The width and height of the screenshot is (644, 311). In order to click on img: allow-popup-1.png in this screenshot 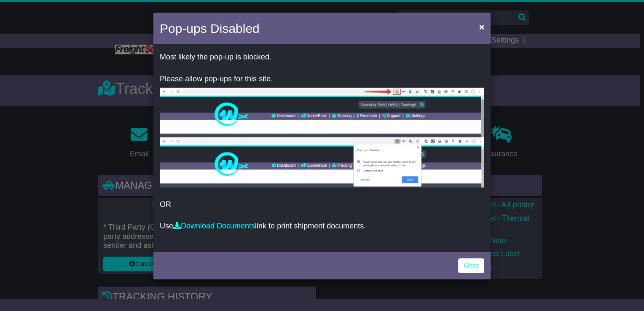, I will do `click(322, 112)`.